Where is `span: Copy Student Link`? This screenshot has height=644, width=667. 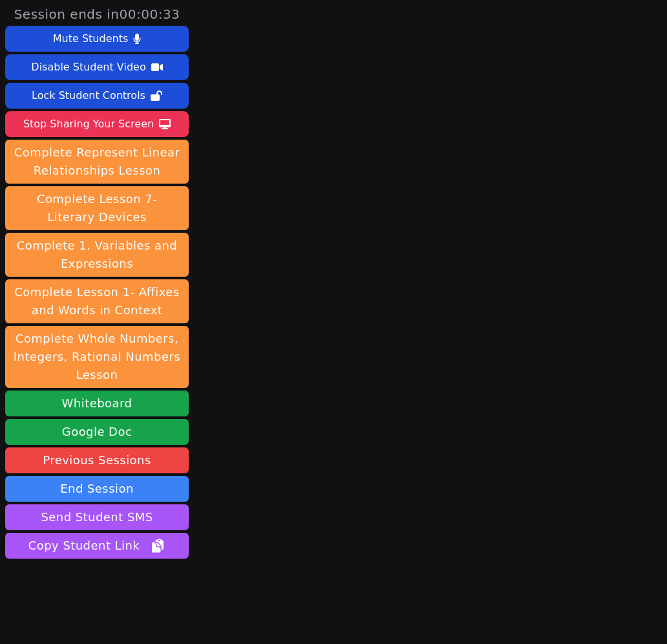 span: Copy Student Link is located at coordinates (97, 545).